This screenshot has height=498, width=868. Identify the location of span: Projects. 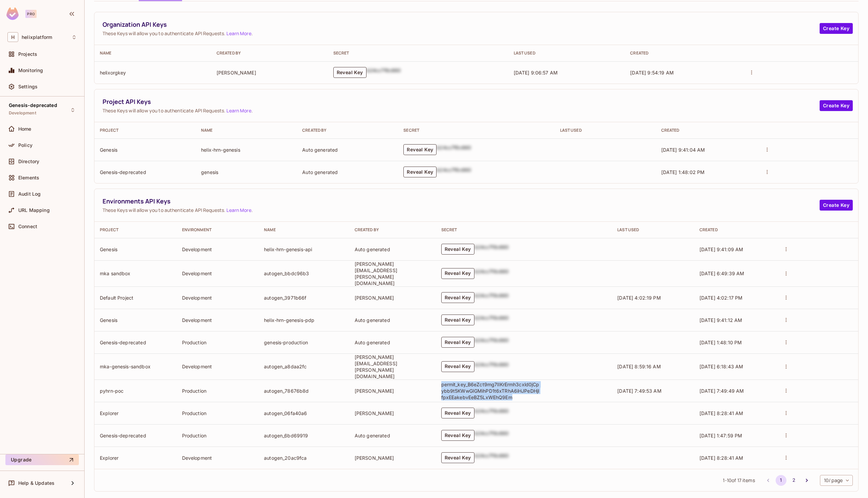
(28, 54).